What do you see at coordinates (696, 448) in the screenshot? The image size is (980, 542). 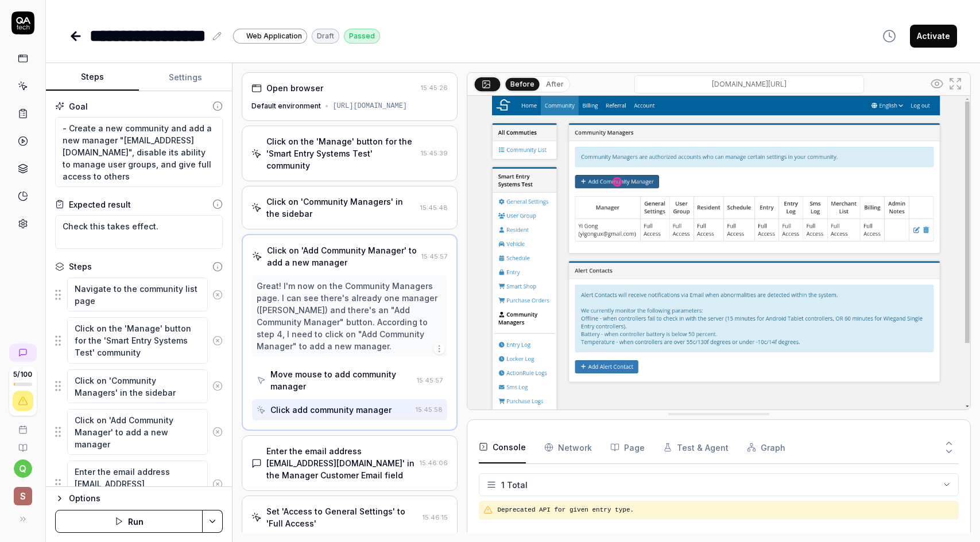 I see `button: Test & Agent` at bounding box center [696, 448].